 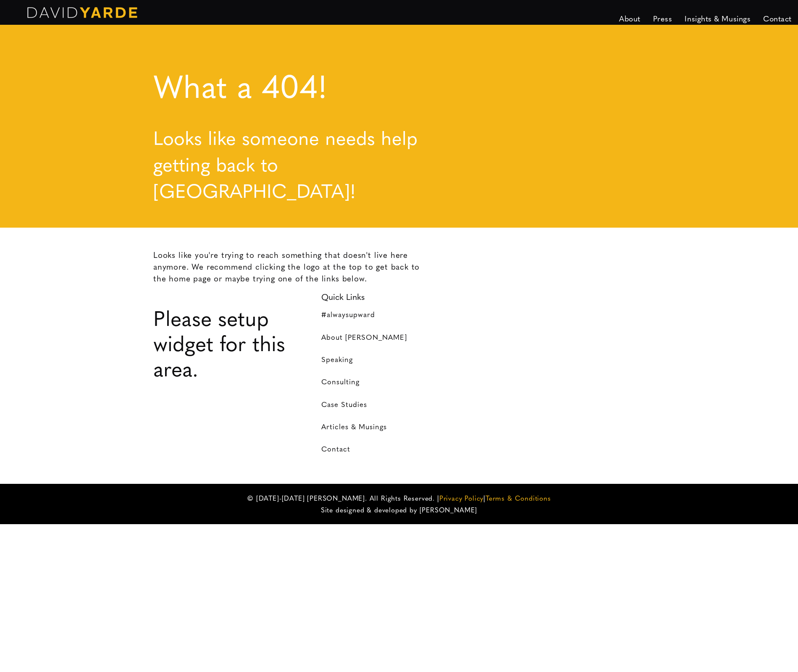 I want to click on a: About, so click(x=630, y=19).